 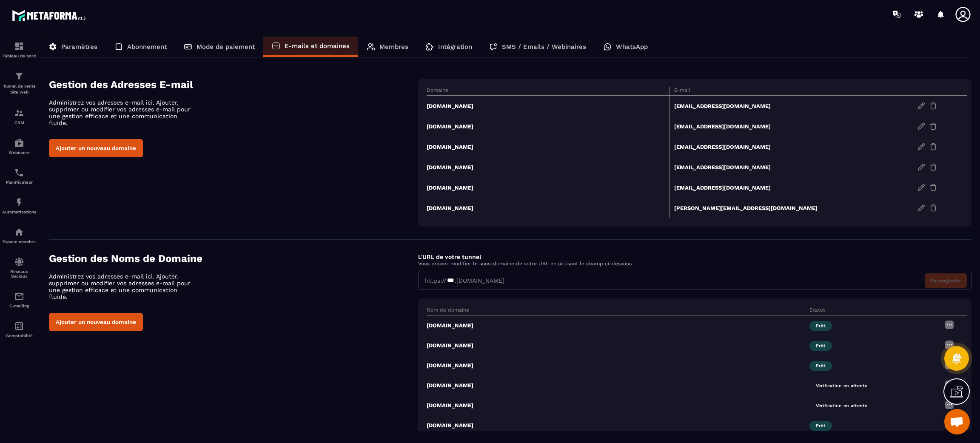 What do you see at coordinates (19, 296) in the screenshot?
I see `img: email` at bounding box center [19, 296].